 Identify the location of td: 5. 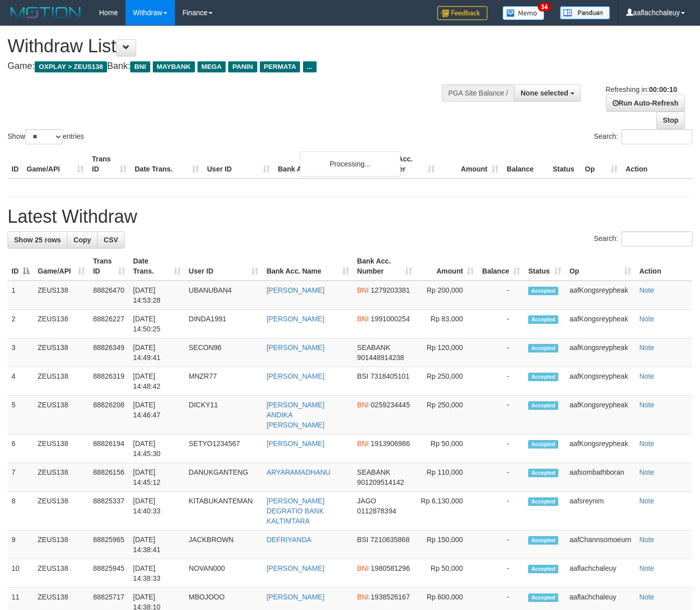
(21, 415).